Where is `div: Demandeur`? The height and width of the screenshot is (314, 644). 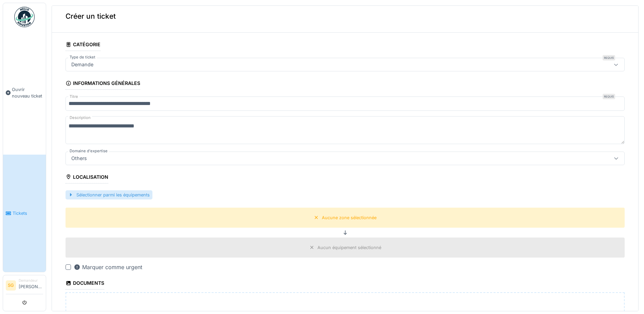
div: Demandeur is located at coordinates (31, 280).